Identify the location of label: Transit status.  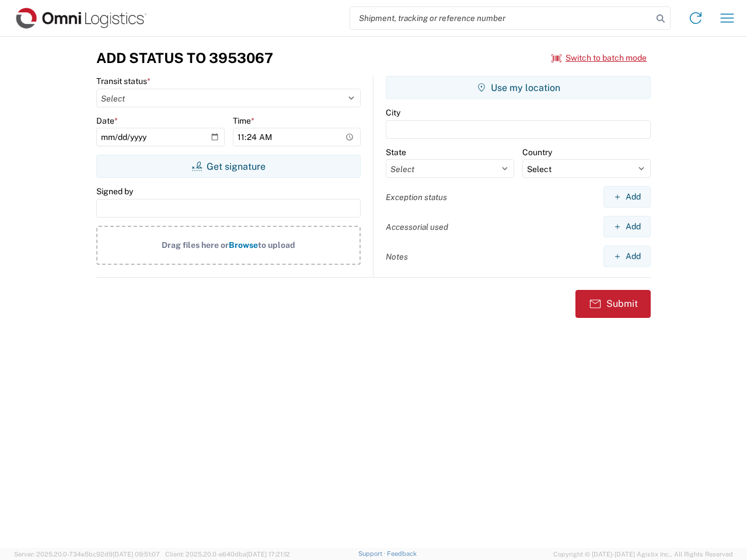
(123, 81).